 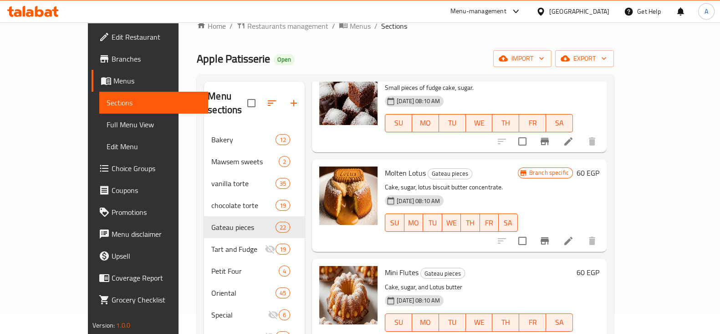 What do you see at coordinates (227, 103) in the screenshot?
I see `h2: Menu sections` at bounding box center [227, 103].